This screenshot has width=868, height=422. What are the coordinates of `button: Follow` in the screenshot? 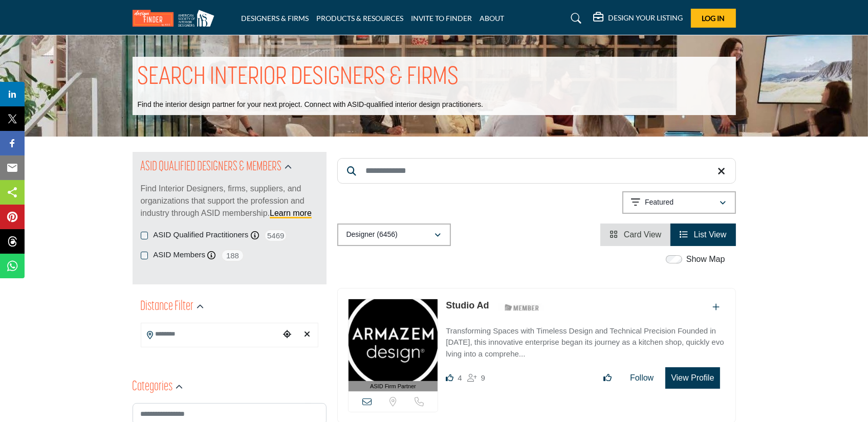 It's located at (642, 378).